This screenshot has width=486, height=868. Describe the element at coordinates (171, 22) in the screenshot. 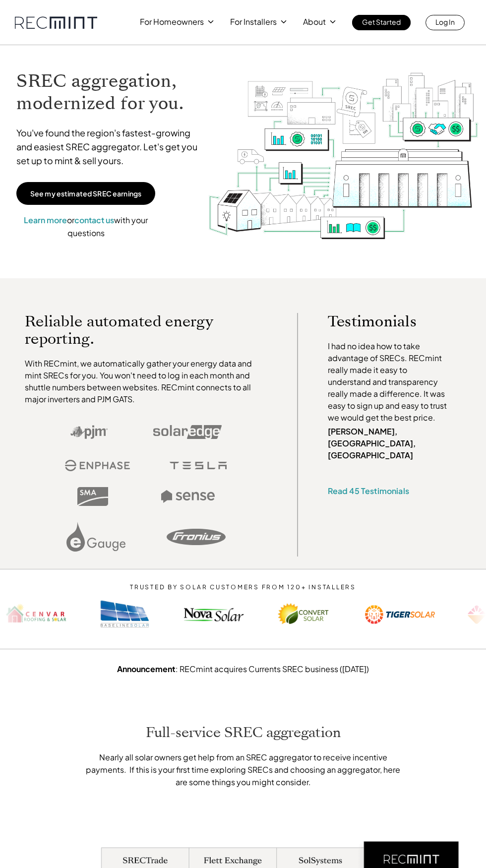

I see `p: For Homeowners` at that location.